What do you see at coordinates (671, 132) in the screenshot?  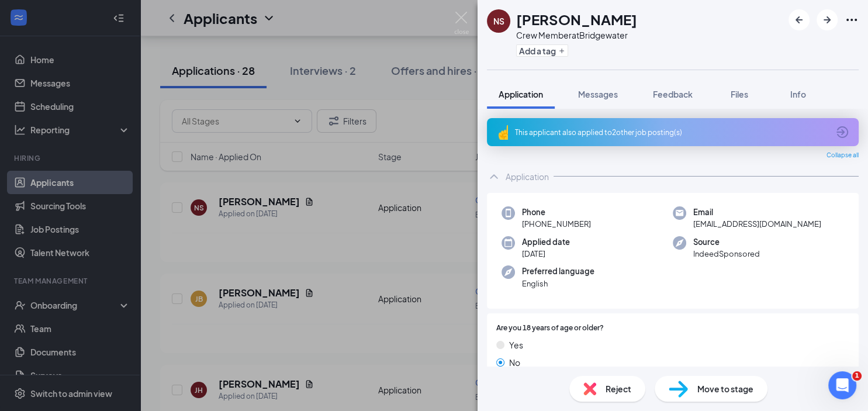 I see `div: This applicant also applied to 2 other job posting(s)` at bounding box center [671, 132].